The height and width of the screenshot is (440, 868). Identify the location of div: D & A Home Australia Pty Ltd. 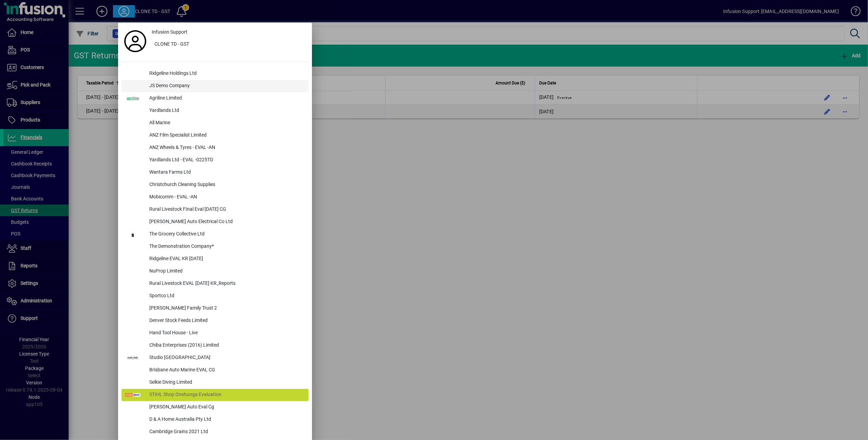
(226, 420).